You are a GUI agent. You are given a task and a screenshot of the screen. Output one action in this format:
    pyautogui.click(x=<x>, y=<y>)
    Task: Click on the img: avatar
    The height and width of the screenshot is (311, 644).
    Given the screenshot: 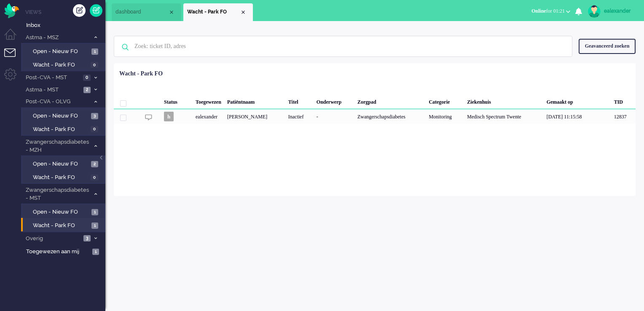 What is the action you would take?
    pyautogui.click(x=595, y=11)
    